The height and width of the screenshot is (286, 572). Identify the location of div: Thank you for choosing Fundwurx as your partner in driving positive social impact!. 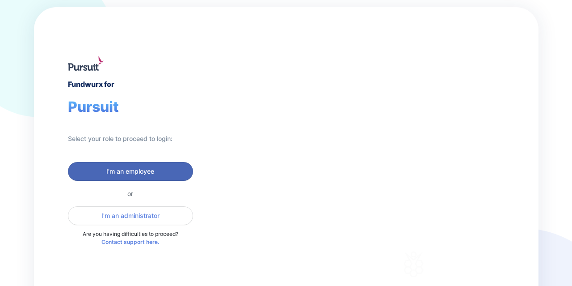
(414, 190).